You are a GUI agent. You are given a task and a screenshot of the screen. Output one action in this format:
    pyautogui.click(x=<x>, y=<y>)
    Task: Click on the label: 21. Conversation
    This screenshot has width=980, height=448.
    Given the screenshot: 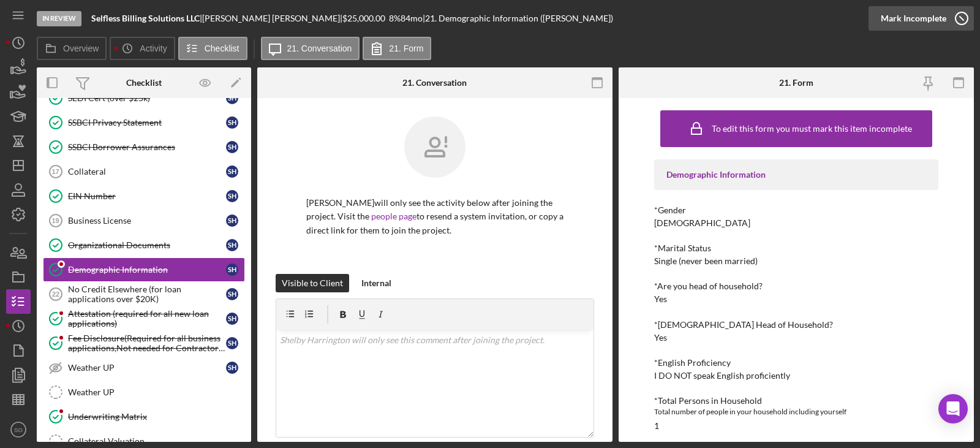 What is the action you would take?
    pyautogui.click(x=320, y=48)
    